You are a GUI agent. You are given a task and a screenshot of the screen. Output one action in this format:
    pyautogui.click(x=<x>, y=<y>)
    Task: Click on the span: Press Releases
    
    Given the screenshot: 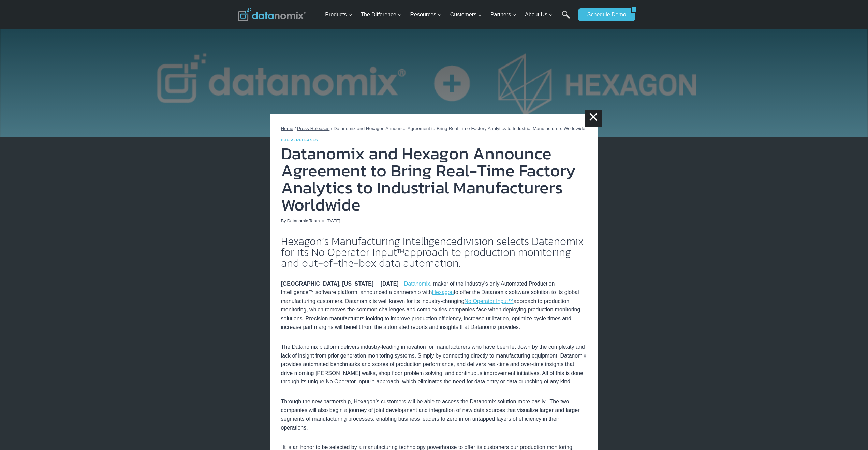 What is the action you would take?
    pyautogui.click(x=313, y=128)
    